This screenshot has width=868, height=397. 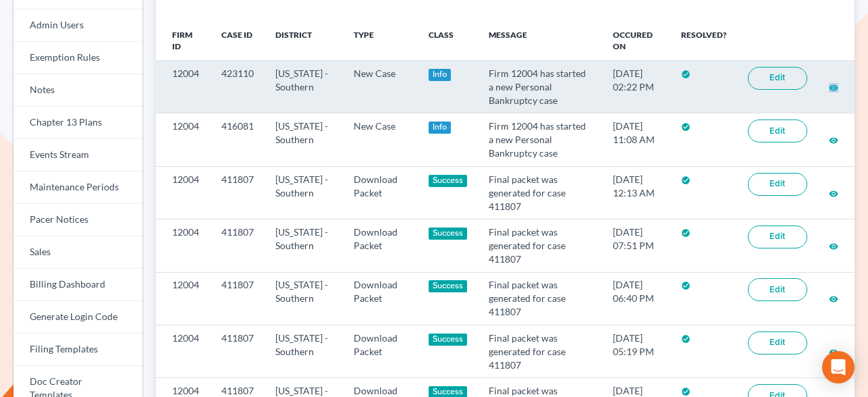 What do you see at coordinates (448, 42) in the screenshot?
I see `th: Class` at bounding box center [448, 42].